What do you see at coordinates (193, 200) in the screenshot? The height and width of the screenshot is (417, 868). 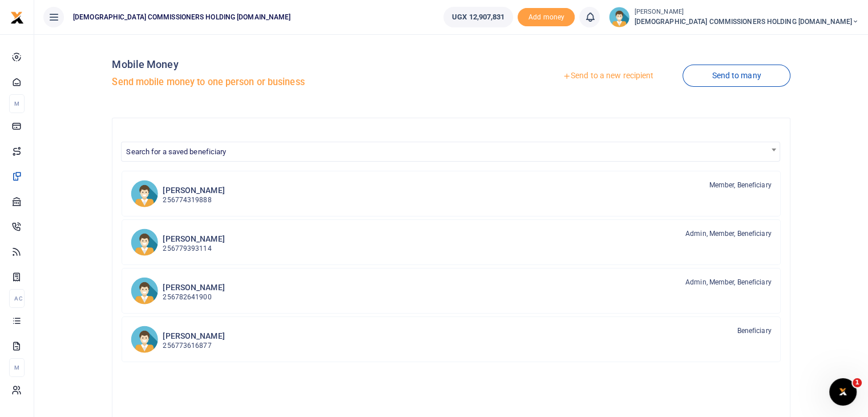 I see `p: 256774319888` at bounding box center [193, 200].